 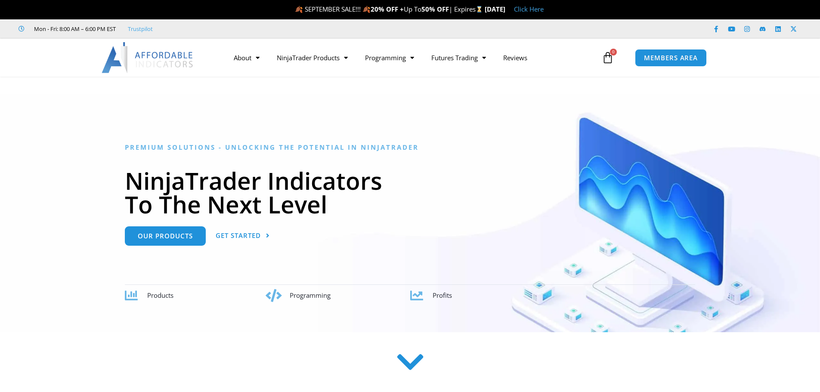 I want to click on a: Programming, so click(x=389, y=58).